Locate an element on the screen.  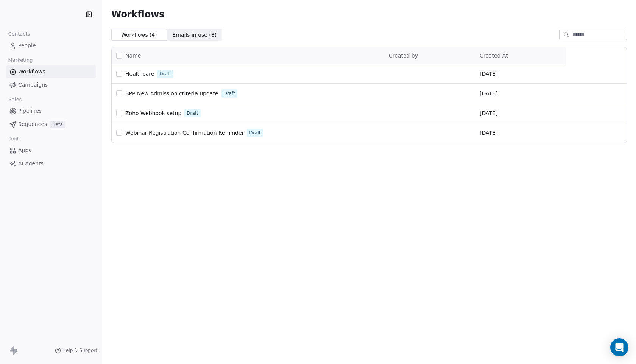
span: Contacts is located at coordinates (19, 34).